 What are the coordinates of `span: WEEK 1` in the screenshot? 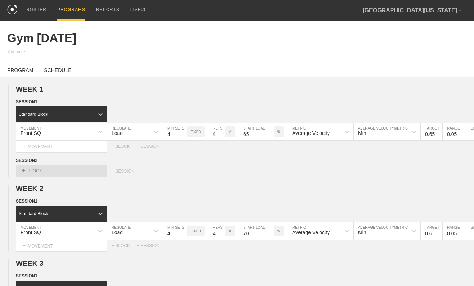 It's located at (30, 89).